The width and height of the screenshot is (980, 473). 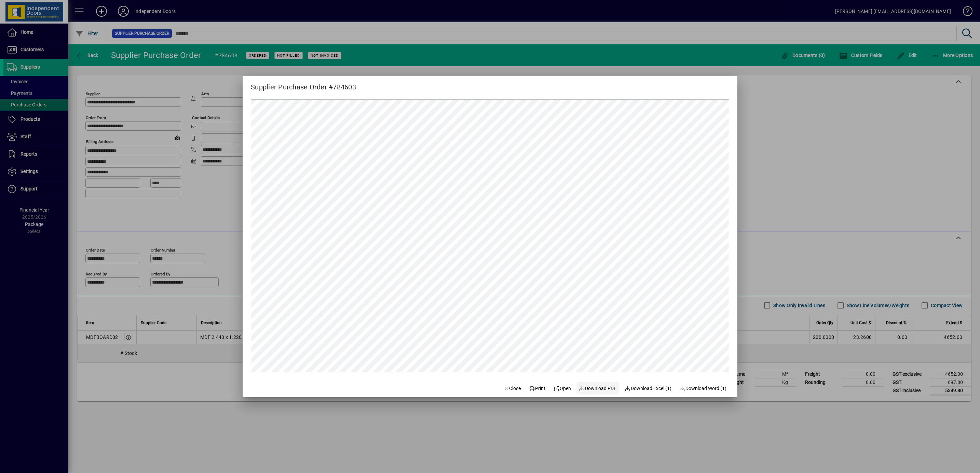 What do you see at coordinates (648, 389) in the screenshot?
I see `button: Download Excel (1)` at bounding box center [648, 389].